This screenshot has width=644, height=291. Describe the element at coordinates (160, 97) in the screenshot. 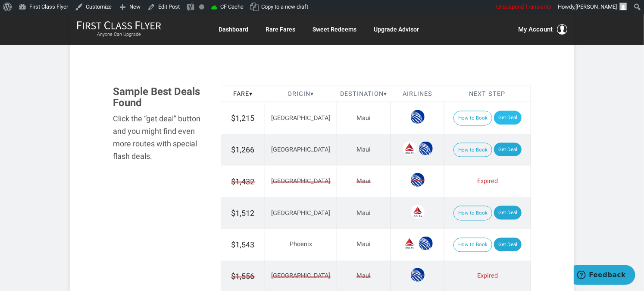

I see `h3: Sample Best Deals Found` at that location.